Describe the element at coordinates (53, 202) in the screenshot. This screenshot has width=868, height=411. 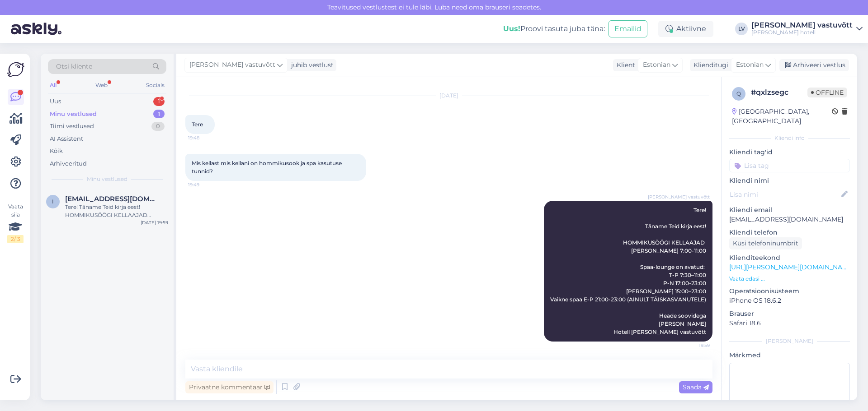
I see `span: i` at that location.